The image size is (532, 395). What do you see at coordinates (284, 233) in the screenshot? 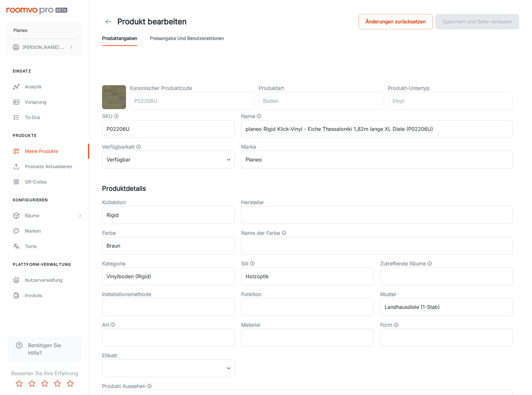
I see `svg: Allgemeine Farbkategorien, z. B. Wolke, Finsternis, Galerieeröffnung` at bounding box center [284, 233].